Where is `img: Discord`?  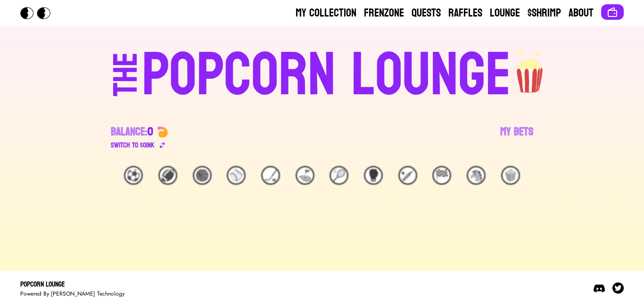
img: Discord is located at coordinates (600, 288).